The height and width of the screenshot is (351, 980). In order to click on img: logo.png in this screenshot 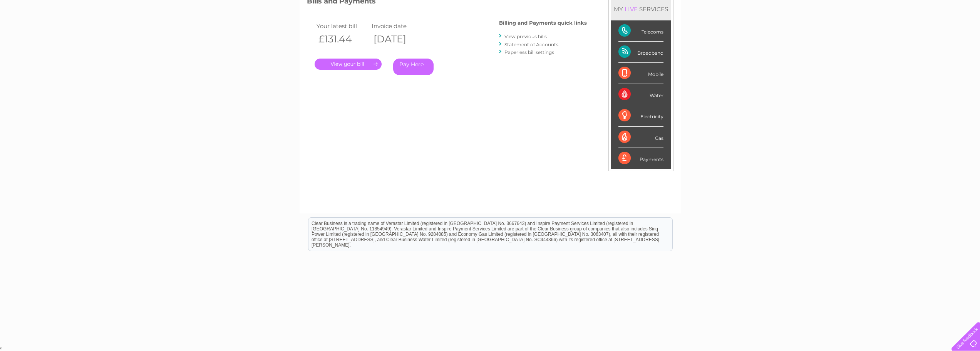, I will do `click(54, 32)`.